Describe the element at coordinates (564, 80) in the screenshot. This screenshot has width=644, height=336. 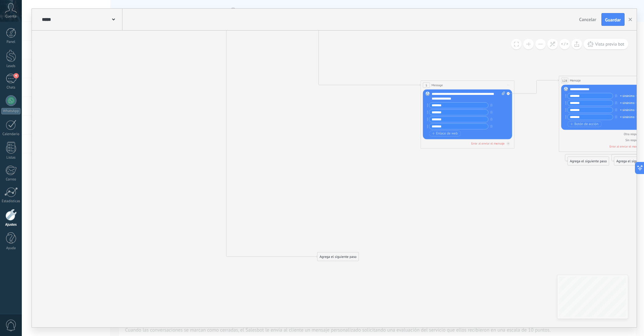
I see `span: 128` at that location.